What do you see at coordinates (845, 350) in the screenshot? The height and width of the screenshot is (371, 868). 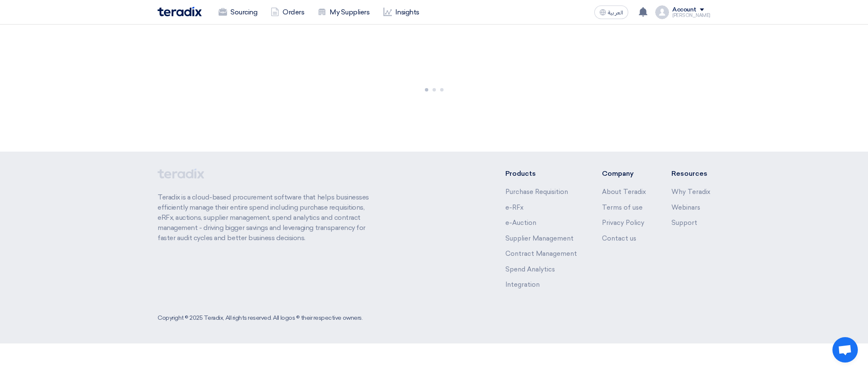 I see `div: Open chat` at bounding box center [845, 350].